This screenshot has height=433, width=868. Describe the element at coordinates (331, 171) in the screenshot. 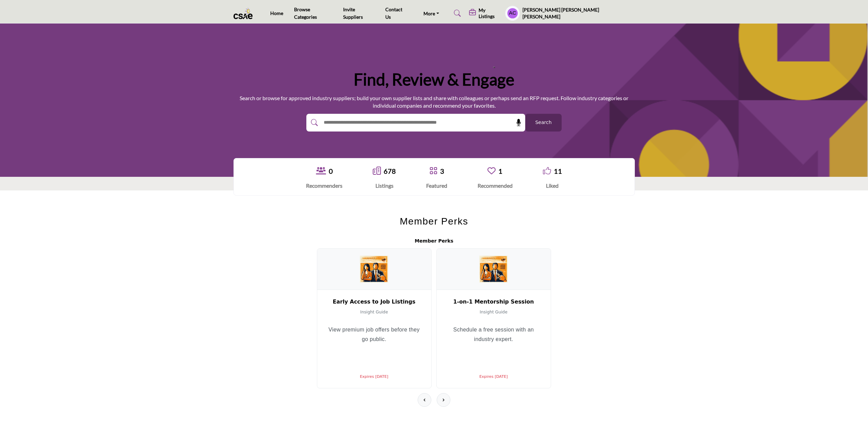

I see `a: 0` at that location.